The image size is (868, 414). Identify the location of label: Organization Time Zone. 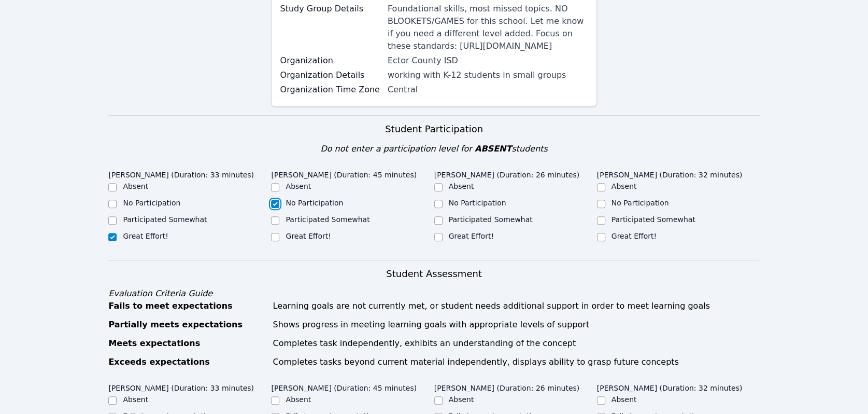
(330, 89).